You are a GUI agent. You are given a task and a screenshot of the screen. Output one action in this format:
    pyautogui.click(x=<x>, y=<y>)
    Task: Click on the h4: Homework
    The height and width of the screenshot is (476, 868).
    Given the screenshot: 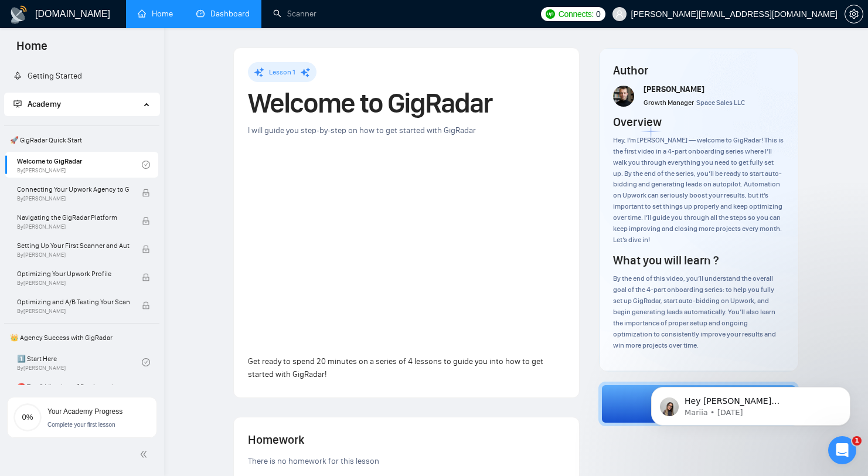 What is the action you would take?
    pyautogui.click(x=406, y=440)
    